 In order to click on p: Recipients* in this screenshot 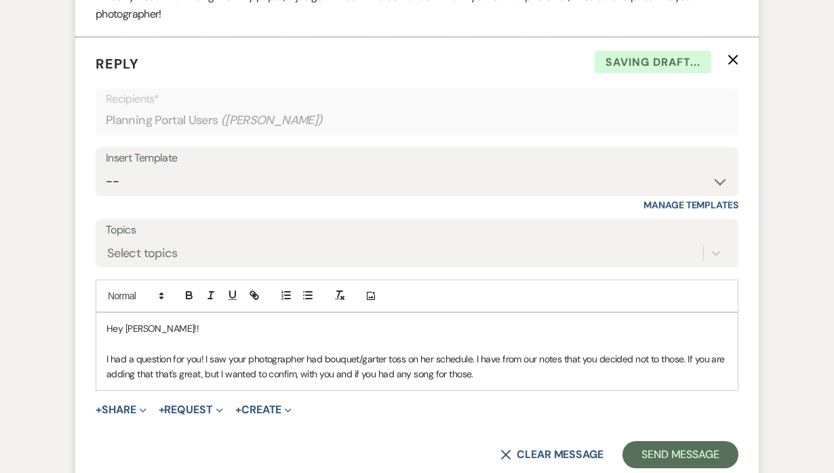, I will do `click(417, 99)`.